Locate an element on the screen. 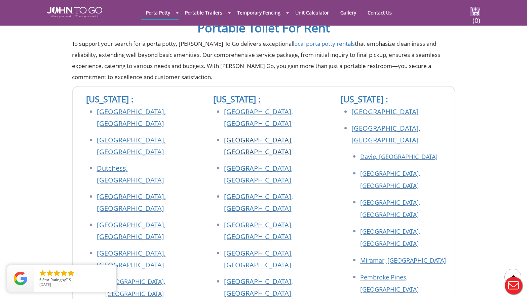 The width and height of the screenshot is (527, 299). span: T S is located at coordinates (68, 279).